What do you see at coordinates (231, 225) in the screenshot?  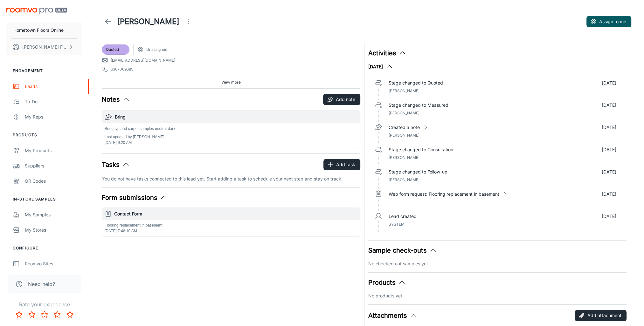 I see `p: Flooring replacement in basement` at bounding box center [231, 225].